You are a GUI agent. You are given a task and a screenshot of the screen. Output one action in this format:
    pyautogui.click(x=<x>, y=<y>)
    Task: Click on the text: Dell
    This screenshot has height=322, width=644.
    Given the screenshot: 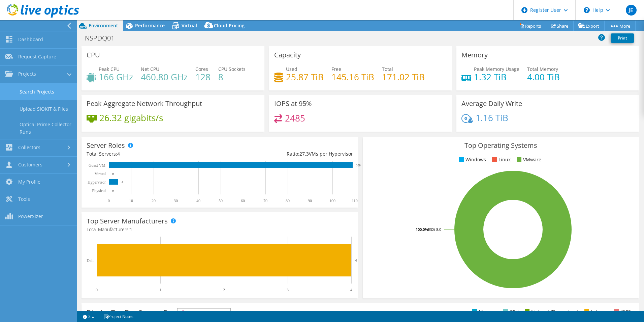 What is the action you would take?
    pyautogui.click(x=90, y=260)
    